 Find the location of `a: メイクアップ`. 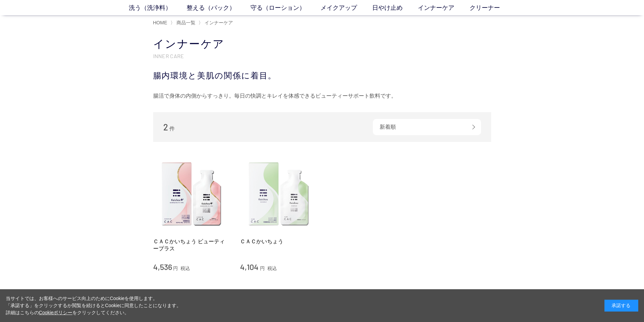

a: メイクアップ is located at coordinates (346, 8).